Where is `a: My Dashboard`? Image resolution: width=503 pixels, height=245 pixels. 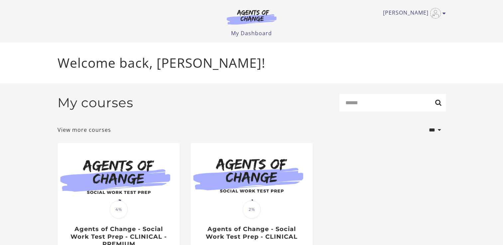 a: My Dashboard is located at coordinates (251, 33).